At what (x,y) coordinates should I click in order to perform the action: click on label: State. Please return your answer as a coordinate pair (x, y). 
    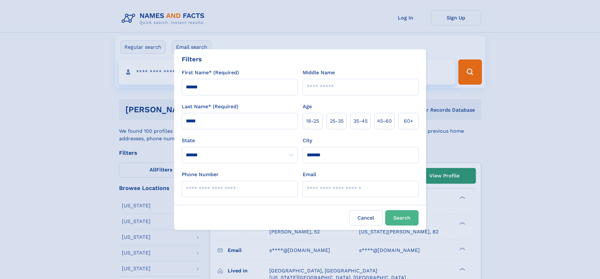
    Looking at the image, I should click on (240, 141).